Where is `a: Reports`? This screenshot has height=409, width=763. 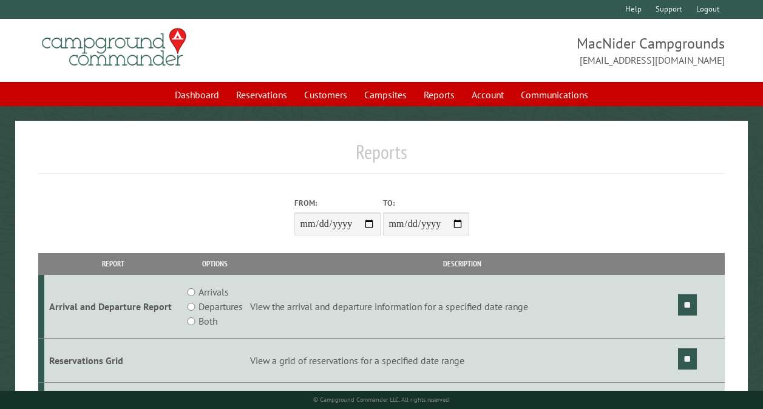 a: Reports is located at coordinates (439, 95).